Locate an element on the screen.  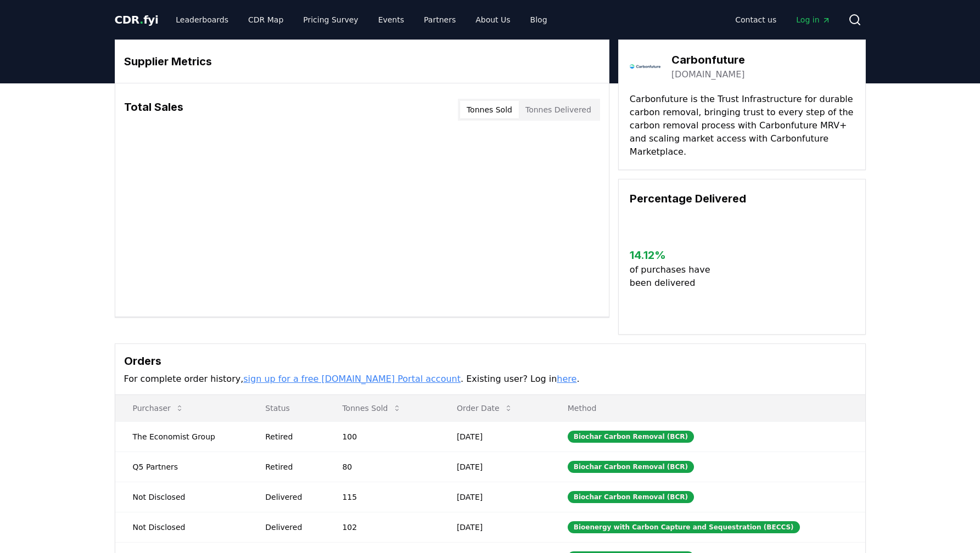
a: Leaderboards is located at coordinates (202, 20).